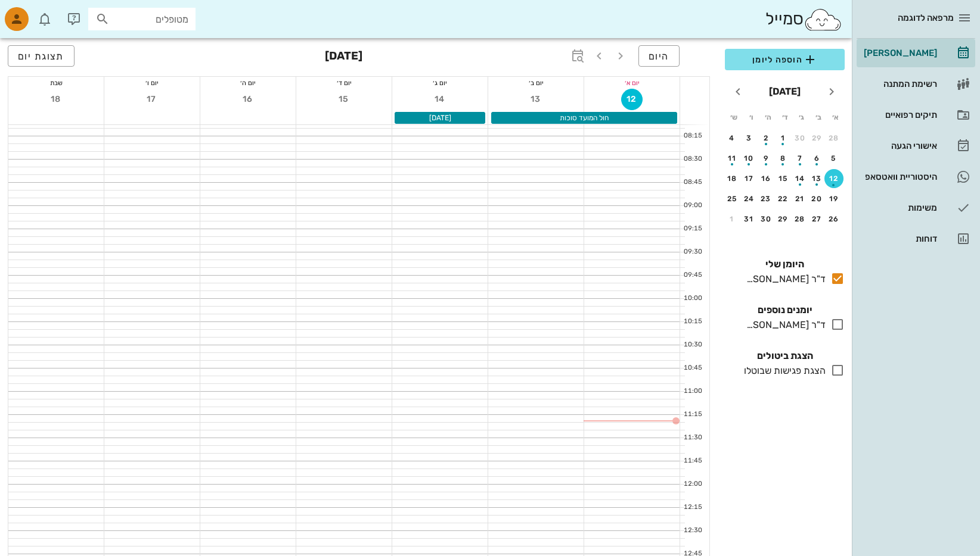 Image resolution: width=980 pixels, height=556 pixels. I want to click on div: דוחות, so click(899, 239).